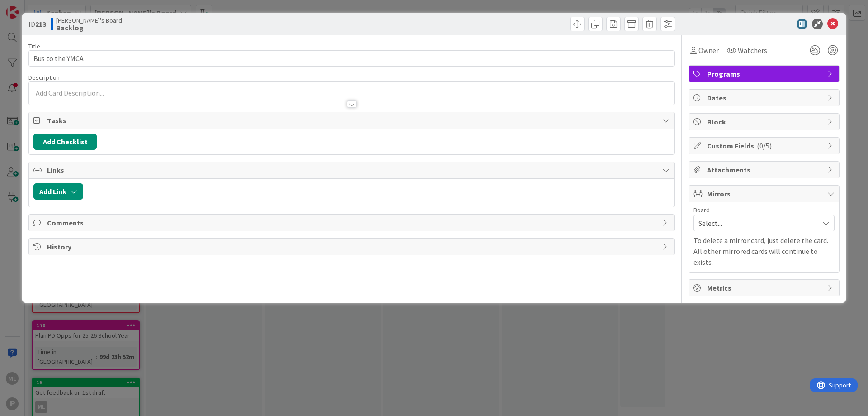  What do you see at coordinates (752, 50) in the screenshot?
I see `span: Watchers` at bounding box center [752, 50].